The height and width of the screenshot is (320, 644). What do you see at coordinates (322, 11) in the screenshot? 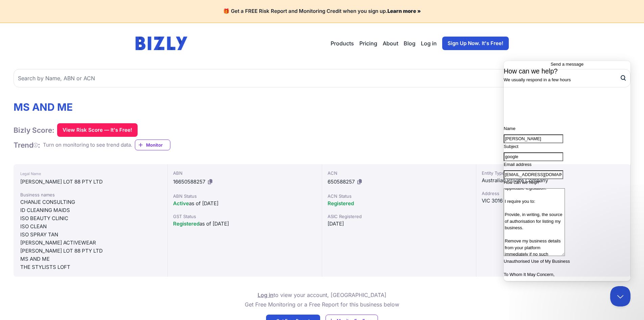
I see `h4: 🎁 Get a FREE Risk Report and Monitoring Credit when you sign up.` at bounding box center [322, 11].